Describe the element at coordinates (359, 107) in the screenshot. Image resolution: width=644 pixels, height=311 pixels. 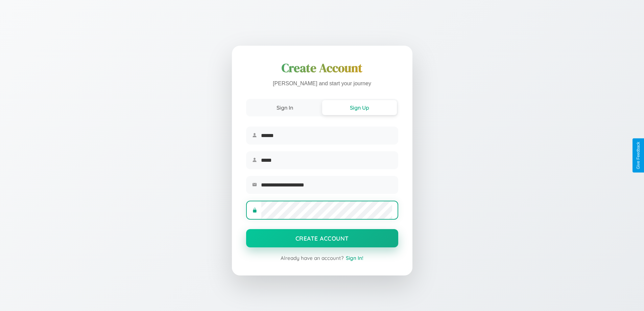
I see `button: Sign Up` at that location.